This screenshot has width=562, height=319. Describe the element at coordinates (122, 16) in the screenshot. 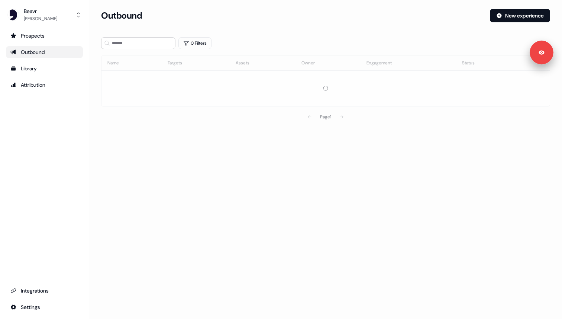

I see `h3: Outbound` at that location.